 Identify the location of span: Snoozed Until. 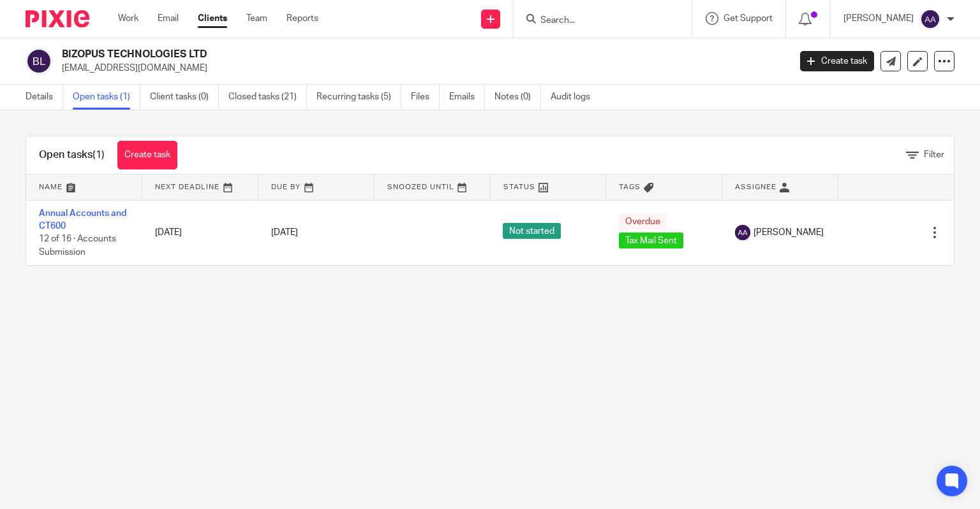
(420, 187).